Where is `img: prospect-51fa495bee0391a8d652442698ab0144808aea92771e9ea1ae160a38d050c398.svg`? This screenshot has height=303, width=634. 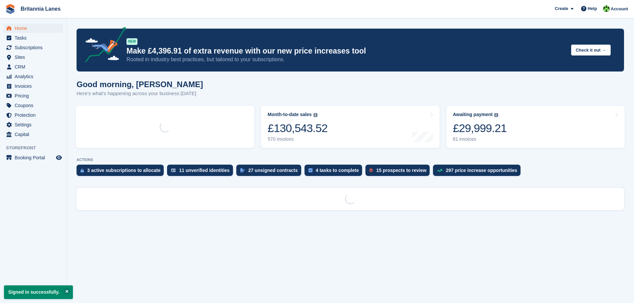
img: prospect-51fa495bee0391a8d652442698ab0144808aea92771e9ea1ae160a38d050c398.svg is located at coordinates (371, 170).